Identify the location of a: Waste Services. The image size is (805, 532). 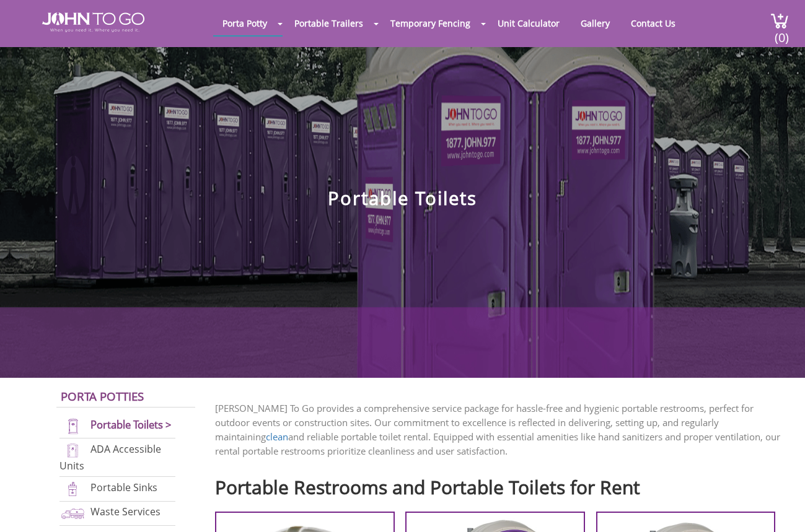
(125, 512).